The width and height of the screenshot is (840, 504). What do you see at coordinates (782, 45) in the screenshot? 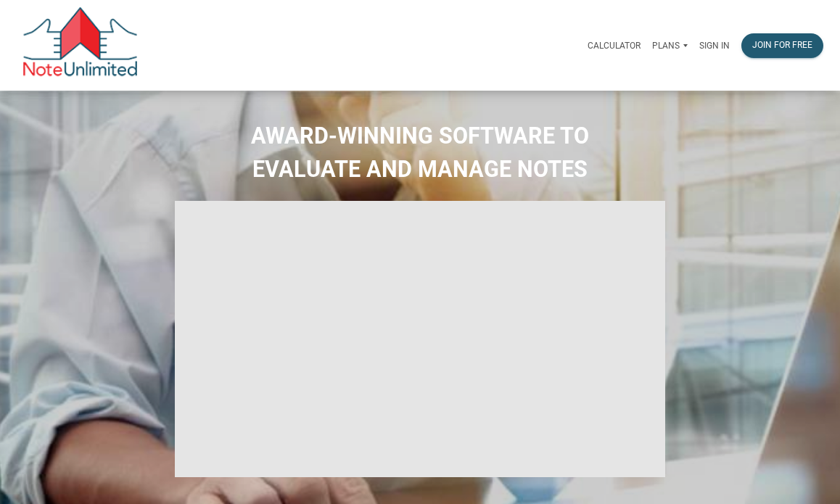
I see `a: Join for free` at bounding box center [782, 45].